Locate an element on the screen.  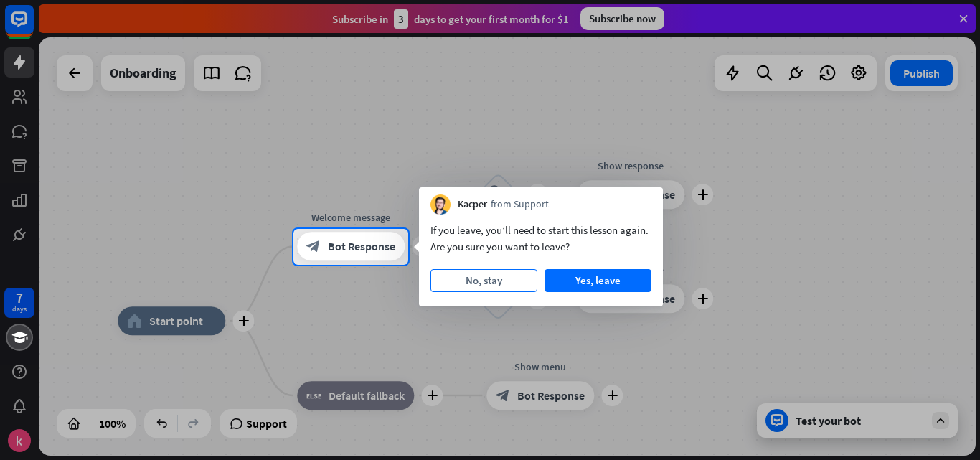
i: block_bot_response is located at coordinates (314, 247).